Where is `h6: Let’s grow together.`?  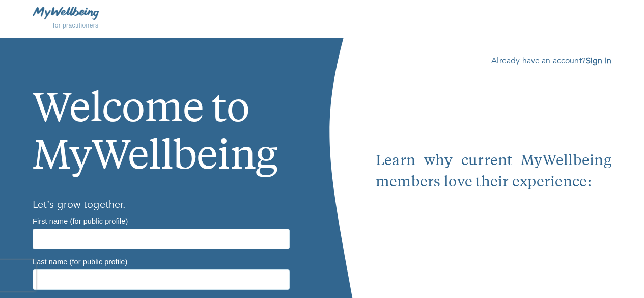 h6: Let’s grow together. is located at coordinates (161, 204).